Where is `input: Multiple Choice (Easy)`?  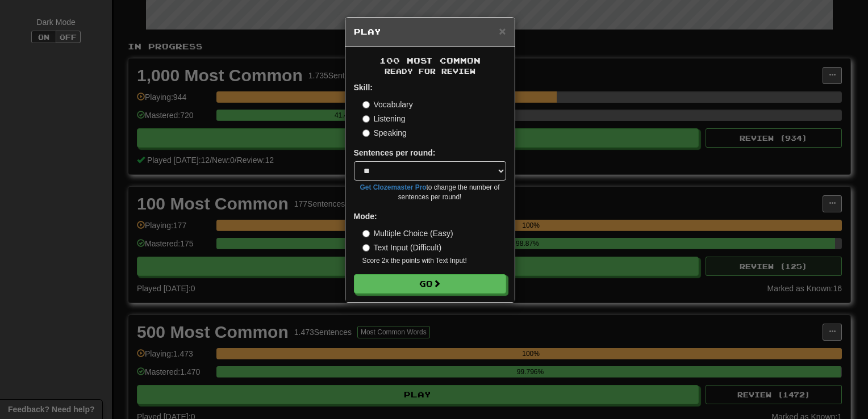 input: Multiple Choice (Easy) is located at coordinates (366, 234).